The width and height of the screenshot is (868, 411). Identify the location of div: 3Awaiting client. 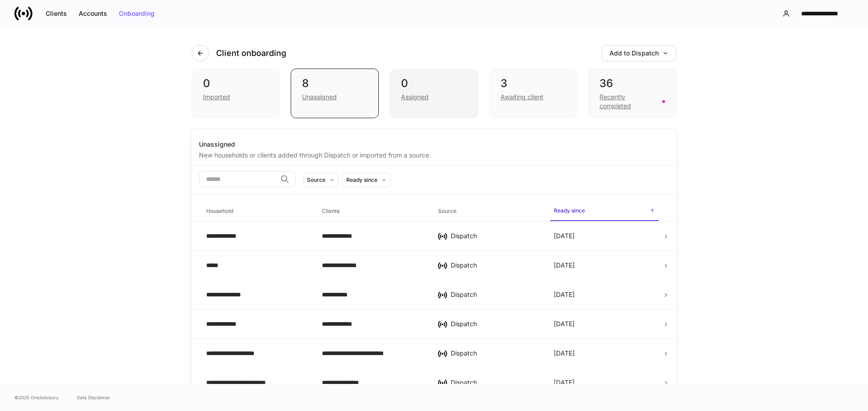
(533, 94).